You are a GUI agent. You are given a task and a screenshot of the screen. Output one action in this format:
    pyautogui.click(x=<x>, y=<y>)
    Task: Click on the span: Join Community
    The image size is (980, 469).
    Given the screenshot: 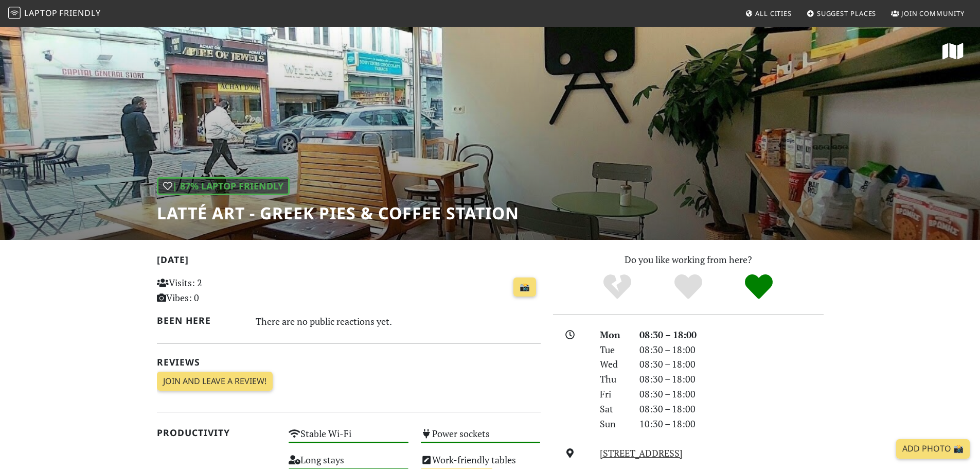 What is the action you would take?
    pyautogui.click(x=933, y=13)
    